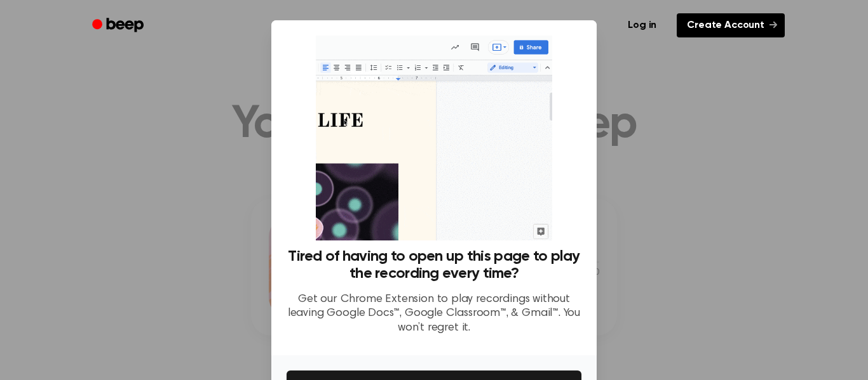  What do you see at coordinates (434, 265) in the screenshot?
I see `h3: Tired of having to open up this page to play the recording every time?` at bounding box center [434, 265].